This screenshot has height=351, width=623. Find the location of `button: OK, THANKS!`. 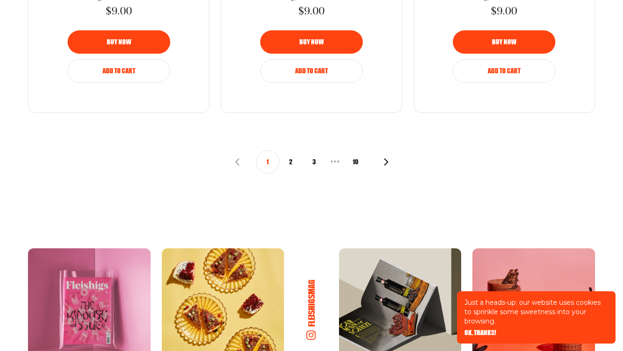

button: OK, THANKS! is located at coordinates (480, 332).